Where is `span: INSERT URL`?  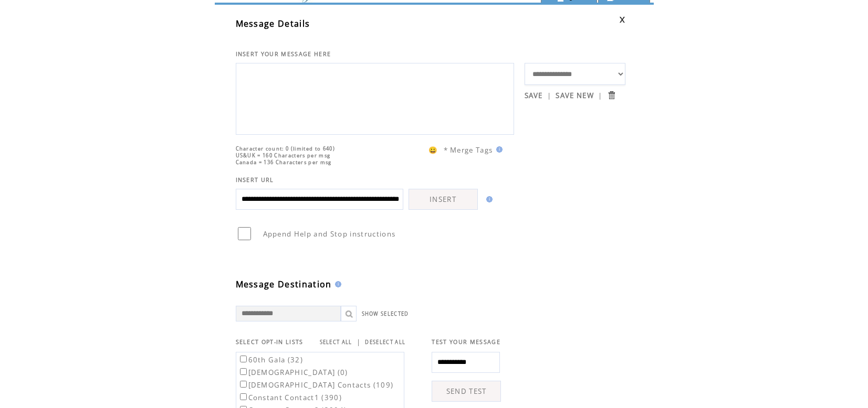
span: INSERT URL is located at coordinates (255, 180).